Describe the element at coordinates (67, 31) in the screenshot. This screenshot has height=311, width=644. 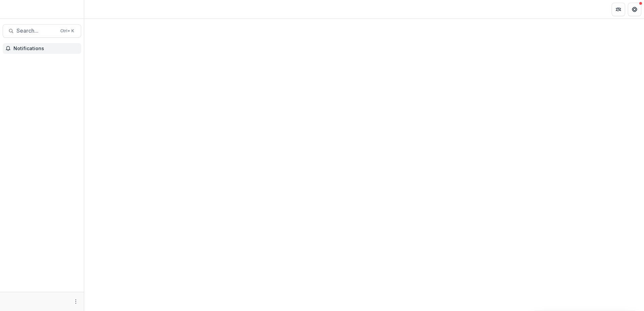
I see `div: Ctrl + K` at that location.